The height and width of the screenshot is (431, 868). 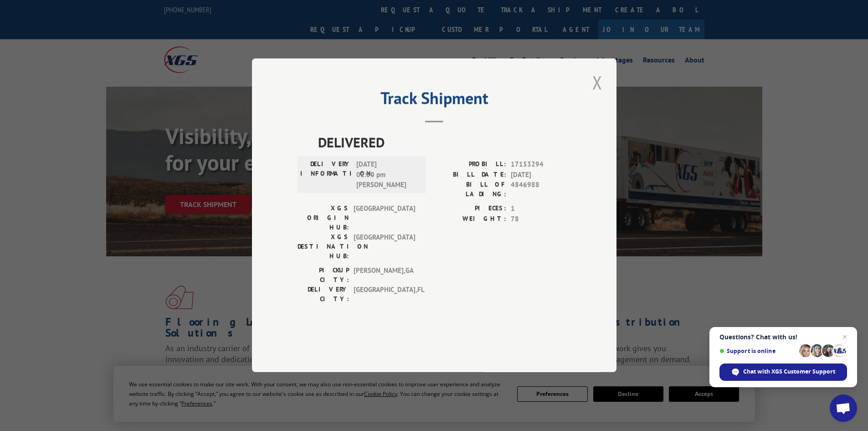 What do you see at coordinates (323, 275) in the screenshot?
I see `label: PICKUP CITY:` at bounding box center [323, 275].